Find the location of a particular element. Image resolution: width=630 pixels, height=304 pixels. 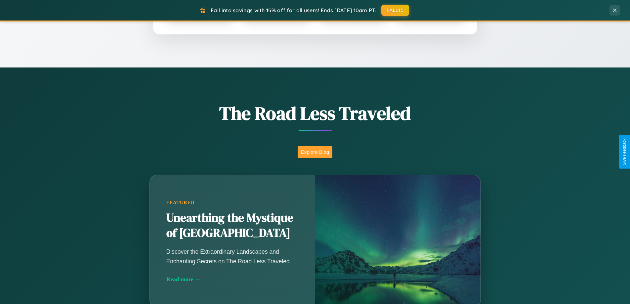

button: FALL15 is located at coordinates (395, 10).